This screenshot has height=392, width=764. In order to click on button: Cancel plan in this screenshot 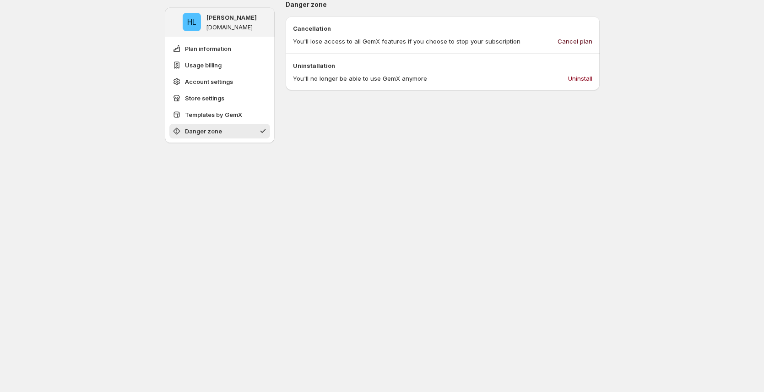, I will do `click(575, 41)`.